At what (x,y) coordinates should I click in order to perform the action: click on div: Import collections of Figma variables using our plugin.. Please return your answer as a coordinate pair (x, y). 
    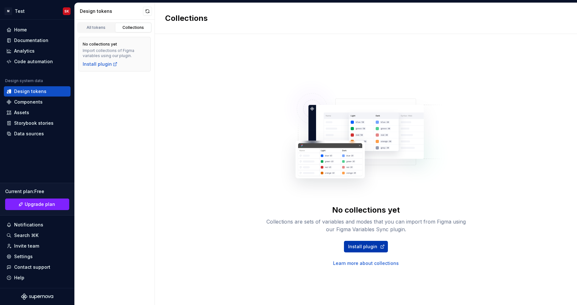
    Looking at the image, I should click on (114, 53).